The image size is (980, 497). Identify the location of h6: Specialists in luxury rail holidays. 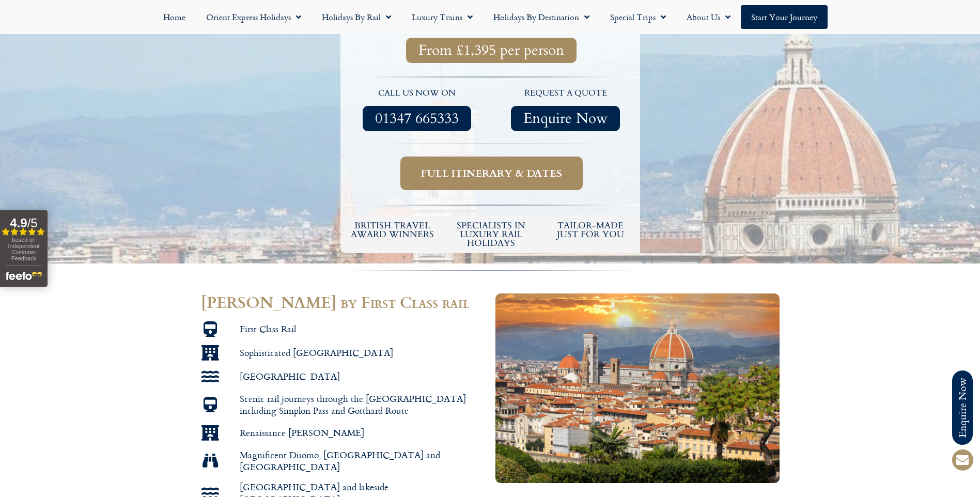
(491, 234).